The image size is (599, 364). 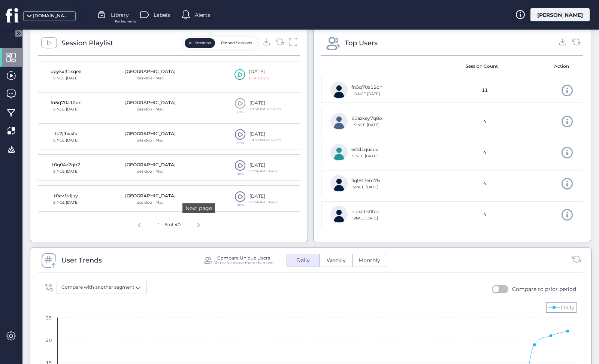 I want to click on span: Monthly, so click(x=369, y=260).